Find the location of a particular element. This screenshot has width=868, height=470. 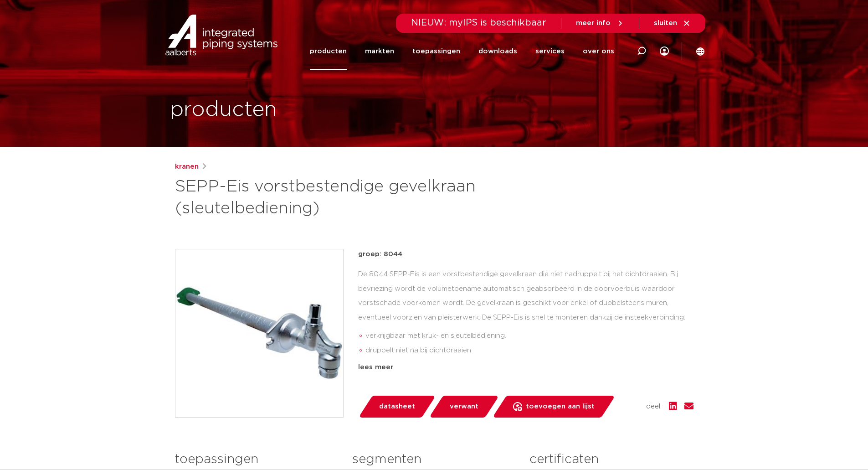

h1: SEPP-Eis vorstbestendige gevelkraan (sleutelbediening) is located at coordinates (345, 198).